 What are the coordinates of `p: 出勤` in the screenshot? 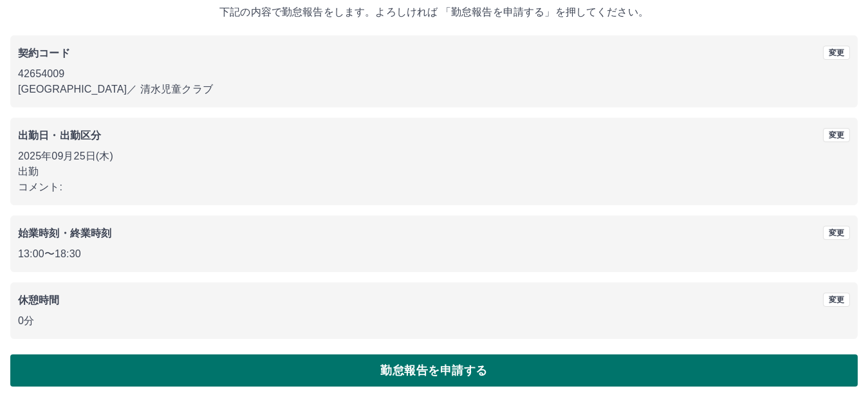 It's located at (433, 172).